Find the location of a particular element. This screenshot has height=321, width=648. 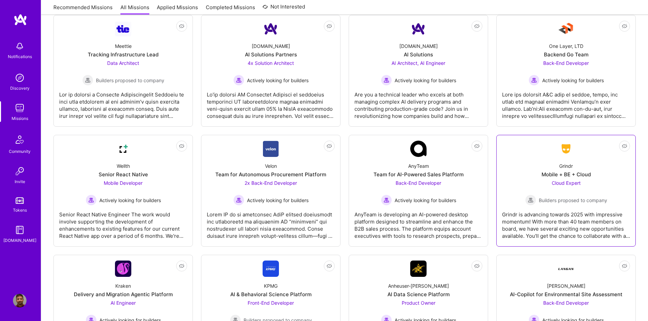

a: Company LogoVelonTeam for Autonomous Procurement Platform2x Back-End Developer Actively looking f... is located at coordinates (271, 191).